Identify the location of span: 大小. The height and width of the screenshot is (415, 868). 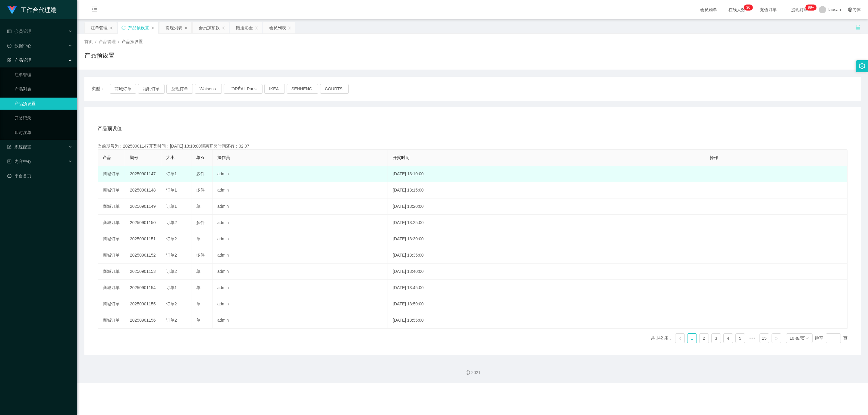
(170, 157).